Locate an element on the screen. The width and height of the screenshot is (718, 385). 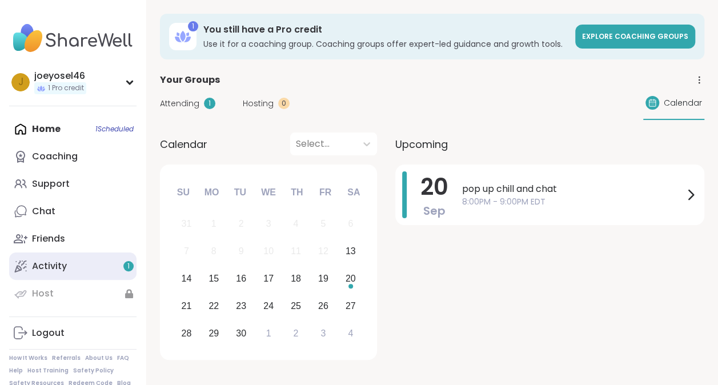
div: 20 is located at coordinates (351, 278).